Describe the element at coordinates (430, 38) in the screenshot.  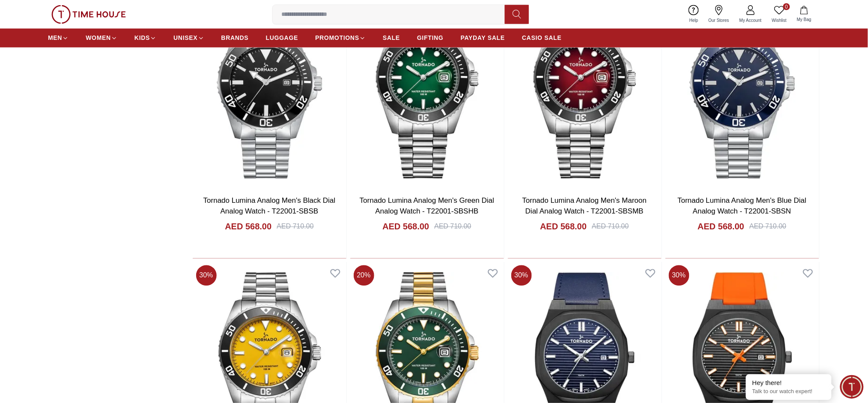
I see `a: GIFTING` at that location.